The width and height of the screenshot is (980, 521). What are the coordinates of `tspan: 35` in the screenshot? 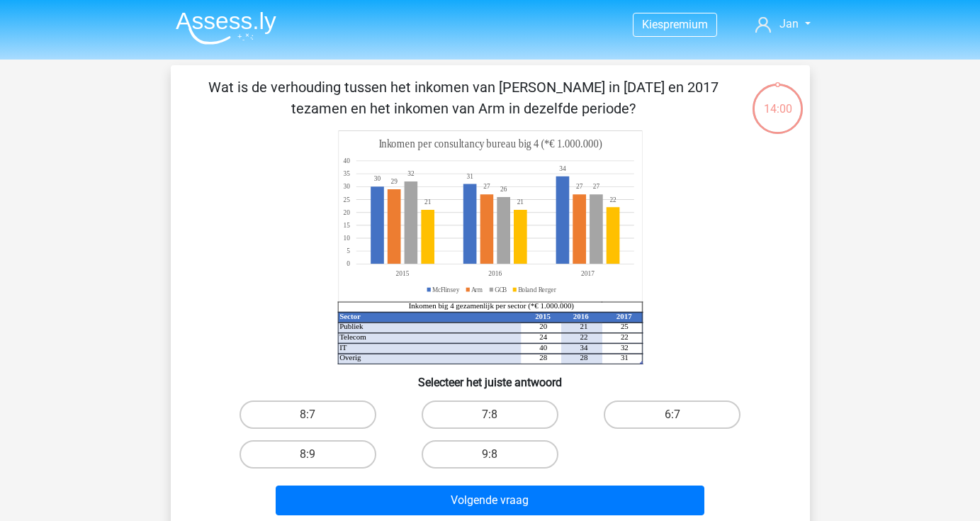 It's located at (346, 174).